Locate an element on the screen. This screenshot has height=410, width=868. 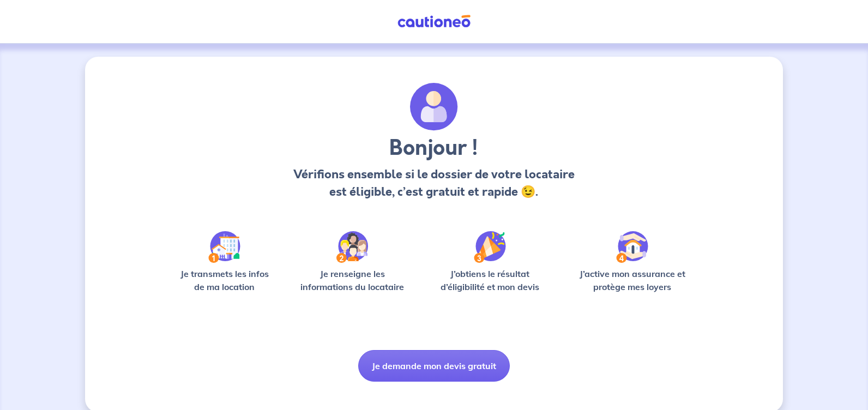
img: /static/c0a346edaed446bb123850d2d04ad552/Step-2.svg is located at coordinates (352, 247).